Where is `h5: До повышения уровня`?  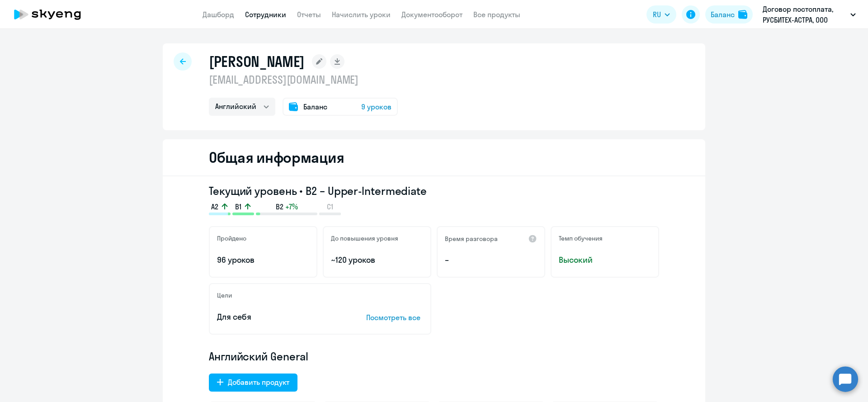 h5: До повышения уровня is located at coordinates (365, 238).